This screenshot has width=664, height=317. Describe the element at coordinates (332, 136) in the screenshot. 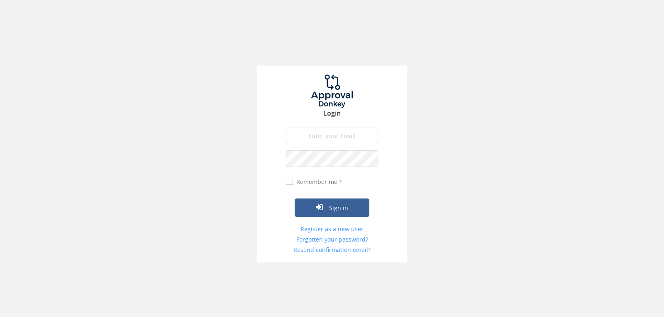

I see `input: Enter your Email` at that location.